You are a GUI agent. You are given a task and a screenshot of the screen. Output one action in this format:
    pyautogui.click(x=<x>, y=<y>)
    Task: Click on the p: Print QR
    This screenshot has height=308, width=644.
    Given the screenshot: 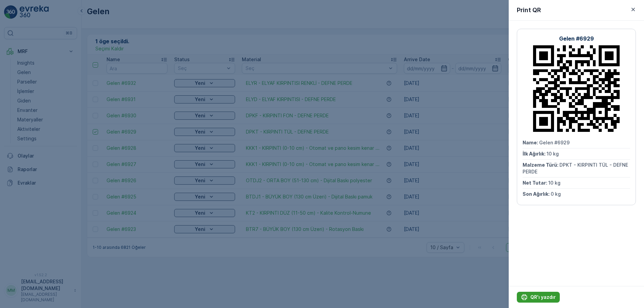 What is the action you would take?
    pyautogui.click(x=528, y=10)
    